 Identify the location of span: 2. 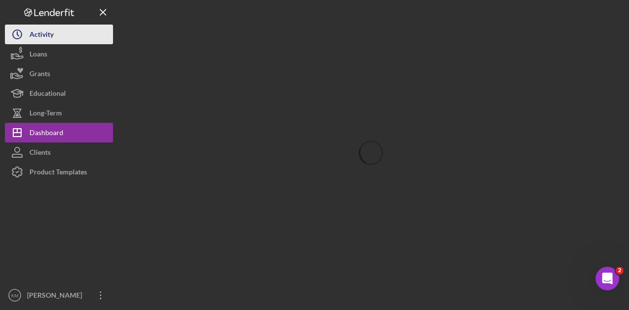
(619, 271).